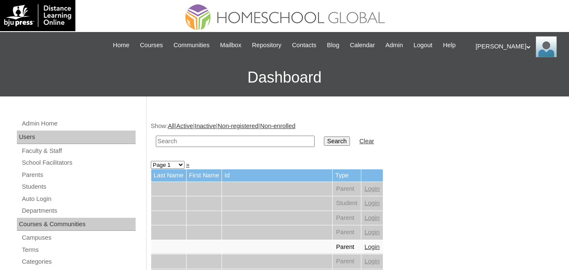 Image resolution: width=569 pixels, height=270 pixels. What do you see at coordinates (78, 175) in the screenshot?
I see `a: Parents` at bounding box center [78, 175].